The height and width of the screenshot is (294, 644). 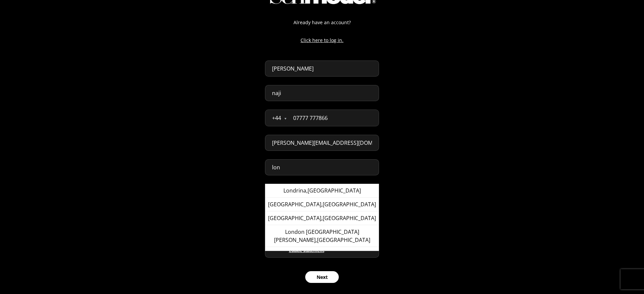 I want to click on p: Already have an account?, so click(x=322, y=22).